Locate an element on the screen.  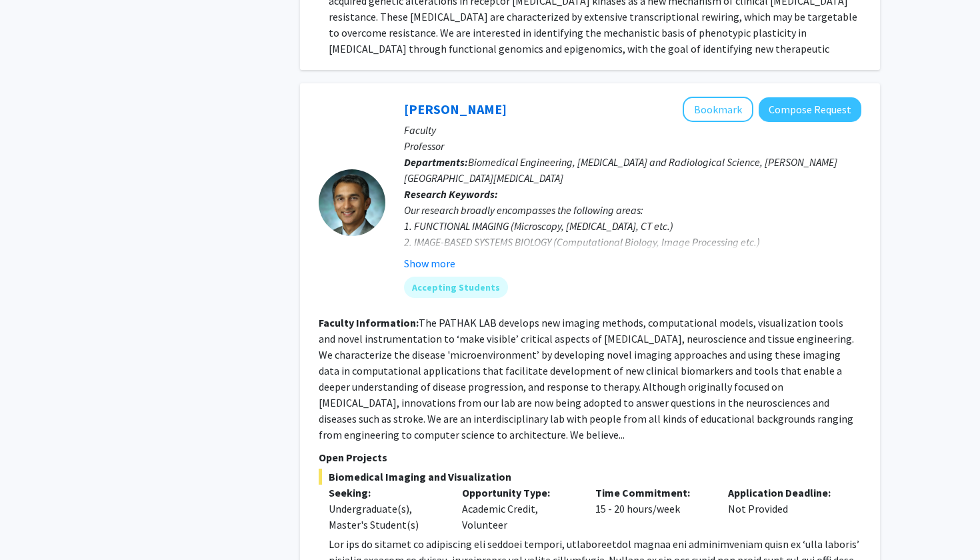
fg-read-more: The PATHAK LAB develops new imaging methods, computational models, visualization tools and novel ... is located at coordinates (586, 379).